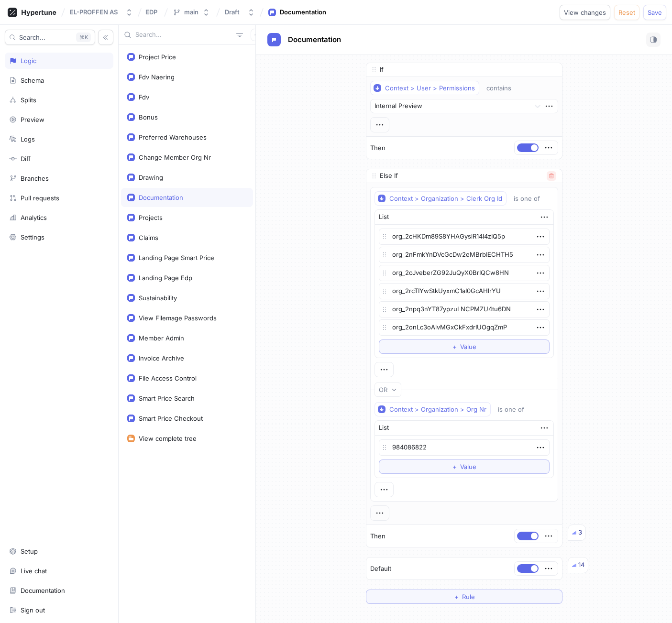 Image resolution: width=672 pixels, height=623 pixels. What do you see at coordinates (177, 318) in the screenshot?
I see `div: View Filemage Passwords` at bounding box center [177, 318].